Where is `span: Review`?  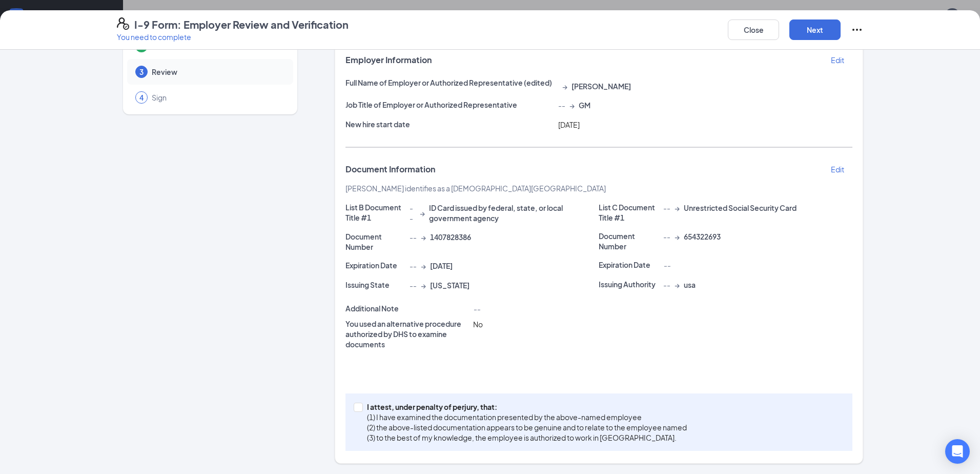
span: Review is located at coordinates (217, 72).